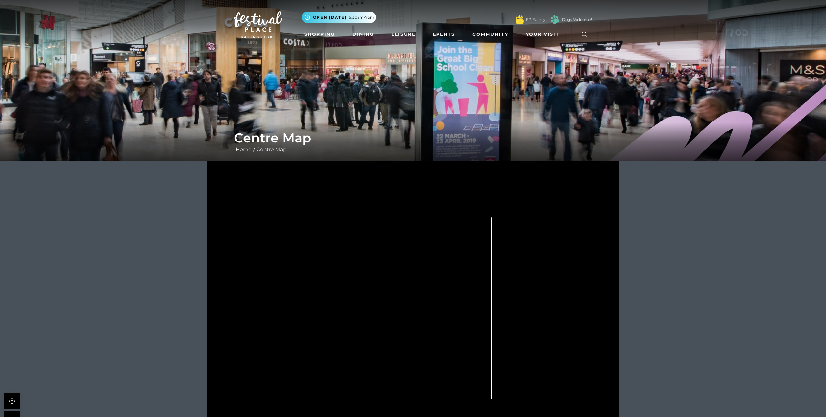 The width and height of the screenshot is (826, 417). I want to click on a: Events, so click(444, 34).